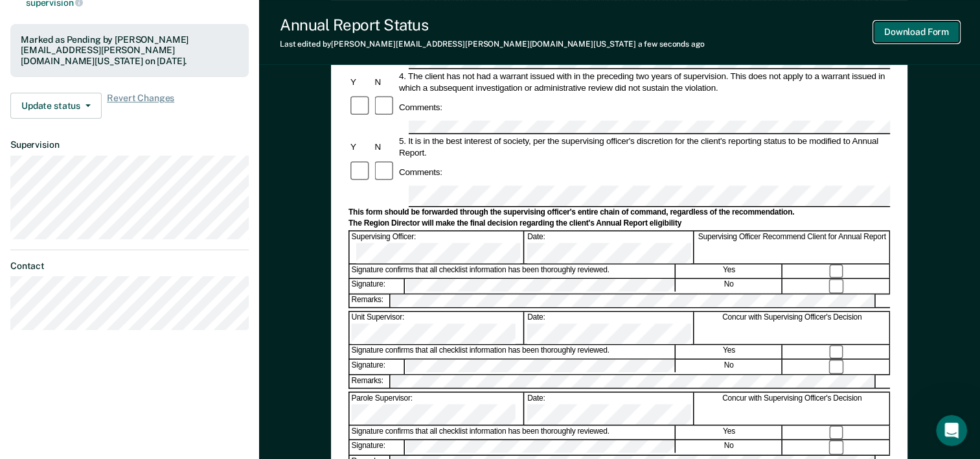 The height and width of the screenshot is (459, 980). Describe the element at coordinates (619, 224) in the screenshot. I see `div: The Region Director will make the final decision regarding the client's Annual Report eligibility` at that location.